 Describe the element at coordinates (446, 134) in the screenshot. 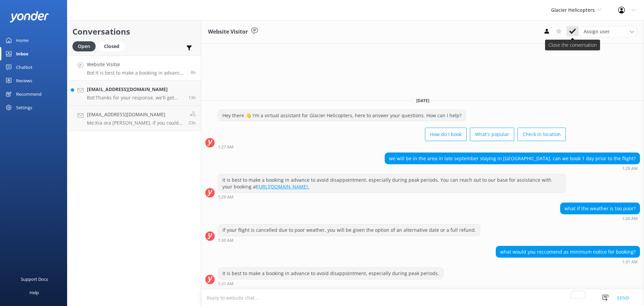

I see `button: How do I book` at that location.